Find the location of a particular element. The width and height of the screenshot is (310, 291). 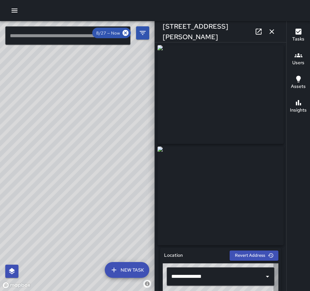

h6: Tasks is located at coordinates (298, 39).